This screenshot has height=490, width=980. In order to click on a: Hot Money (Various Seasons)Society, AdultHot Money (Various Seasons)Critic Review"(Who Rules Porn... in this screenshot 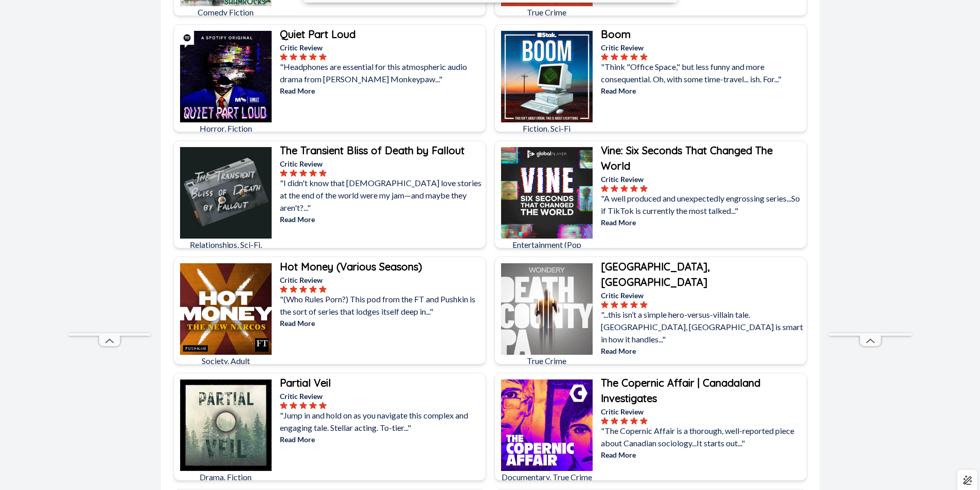, I will do `click(330, 311)`.